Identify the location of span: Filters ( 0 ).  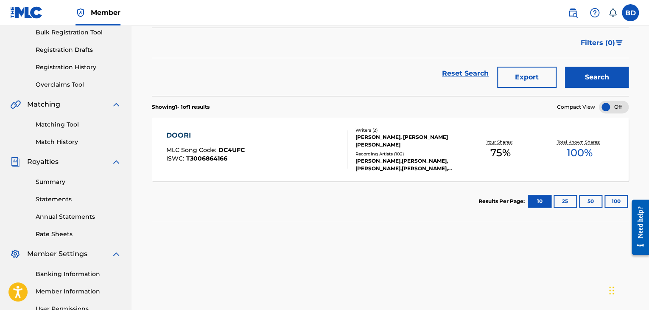
(598, 43).